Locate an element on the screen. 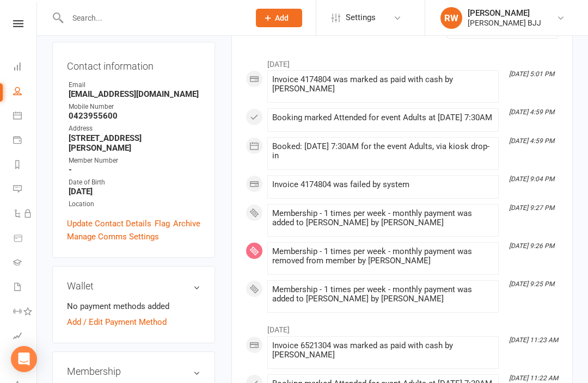  a: Archive is located at coordinates (187, 224).